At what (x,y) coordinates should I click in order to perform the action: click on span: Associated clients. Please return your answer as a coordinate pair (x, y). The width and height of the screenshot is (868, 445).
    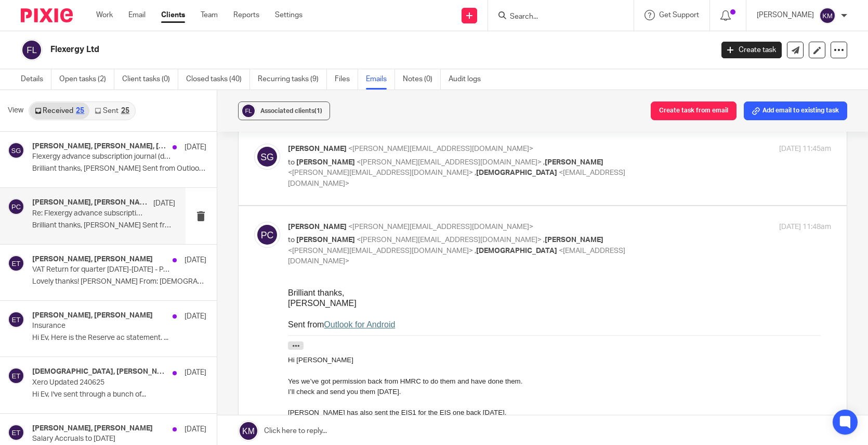
    Looking at the image, I should click on (292, 111).